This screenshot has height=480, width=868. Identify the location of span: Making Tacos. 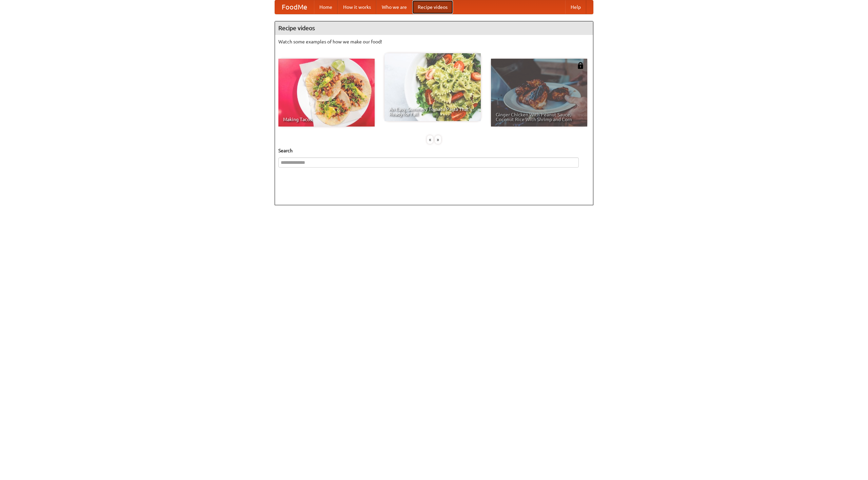
(327, 120).